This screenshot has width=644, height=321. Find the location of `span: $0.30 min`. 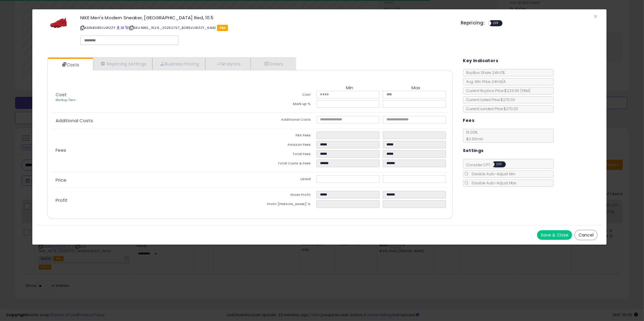

span: $0.30 min is located at coordinates (474, 139).